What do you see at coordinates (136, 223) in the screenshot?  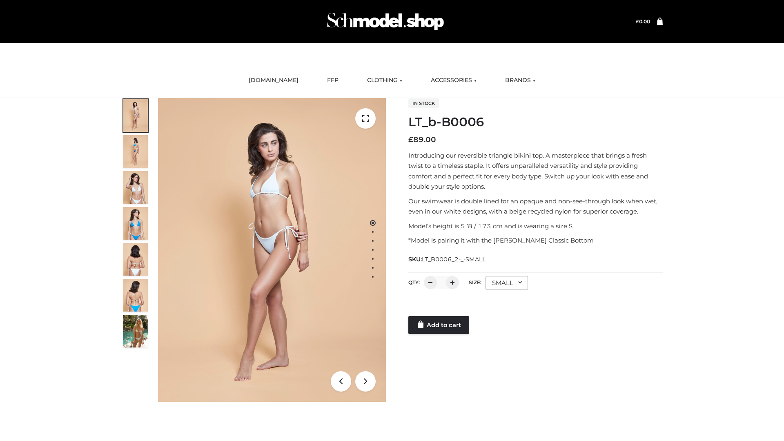 I see `img: ArielClassicBikiniTop_CloudNine_AzureSky_OW114ECO_4-scaled.jpg` at bounding box center [136, 223].